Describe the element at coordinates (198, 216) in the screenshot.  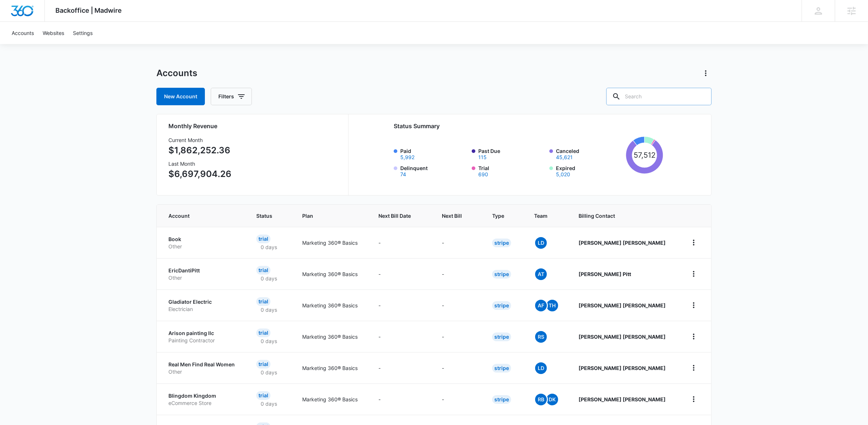
I see `span: Account` at that location.